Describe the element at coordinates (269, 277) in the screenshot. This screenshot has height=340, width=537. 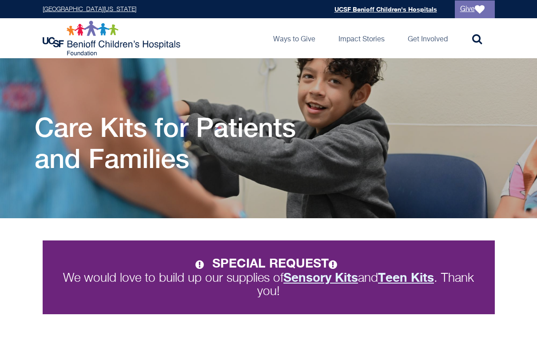
I see `p: We would love to build up our supplies of and . Thank you!` at that location.